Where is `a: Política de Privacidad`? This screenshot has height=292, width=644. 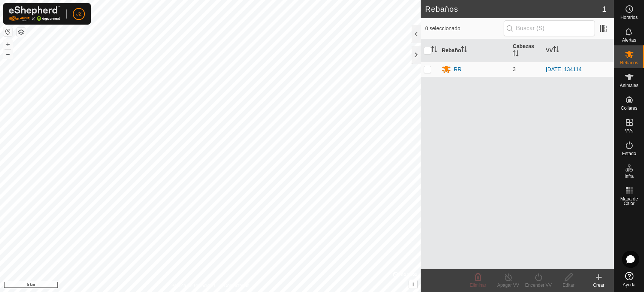
a: Política de Privacidad is located at coordinates (193, 285).